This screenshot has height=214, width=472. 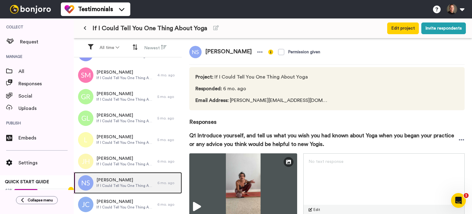 What do you see at coordinates (46, 71) in the screenshot?
I see `span: All` at bounding box center [46, 71].